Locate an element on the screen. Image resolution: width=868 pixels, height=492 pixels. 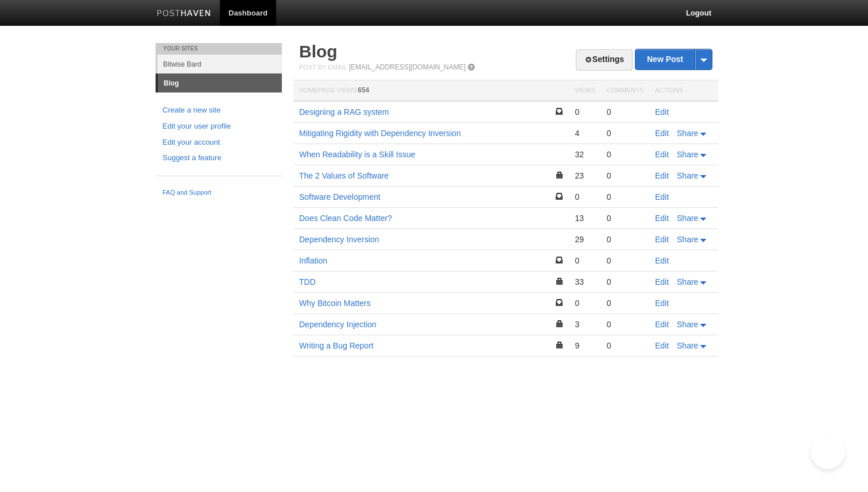
a: Software Development is located at coordinates (340, 197).